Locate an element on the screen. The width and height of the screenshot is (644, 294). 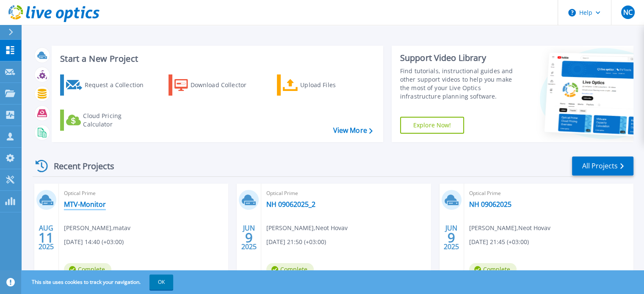
span: This site uses cookies to track your navigation. is located at coordinates (98, 282).